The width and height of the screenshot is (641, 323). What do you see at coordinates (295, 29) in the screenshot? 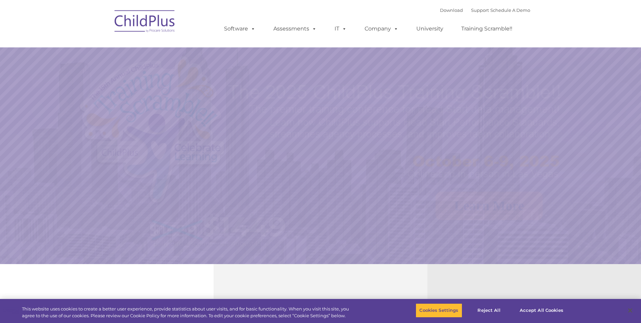
I see `a: Assessments` at bounding box center [295, 29].